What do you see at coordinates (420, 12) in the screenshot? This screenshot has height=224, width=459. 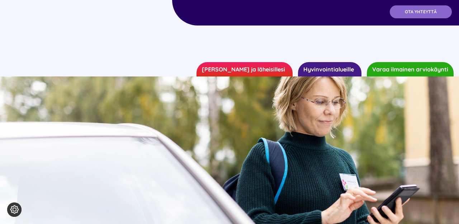 I see `span: OTA YHTEYTTÄ` at bounding box center [420, 12].